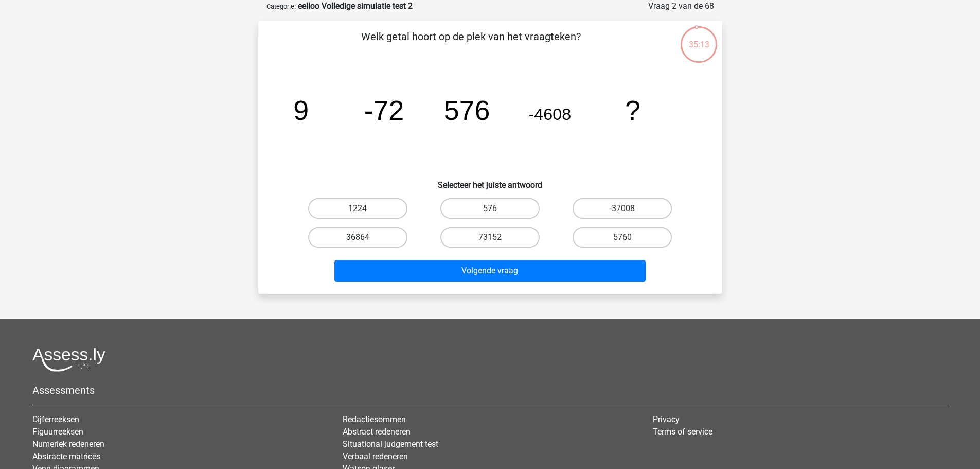 The image size is (980, 469). What do you see at coordinates (666, 419) in the screenshot?
I see `a: Privacy` at bounding box center [666, 419].